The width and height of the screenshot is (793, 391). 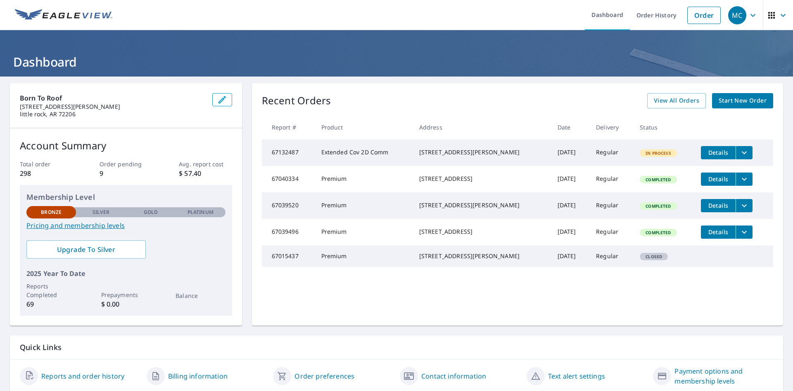 I want to click on a: Contact information, so click(x=454, y=376).